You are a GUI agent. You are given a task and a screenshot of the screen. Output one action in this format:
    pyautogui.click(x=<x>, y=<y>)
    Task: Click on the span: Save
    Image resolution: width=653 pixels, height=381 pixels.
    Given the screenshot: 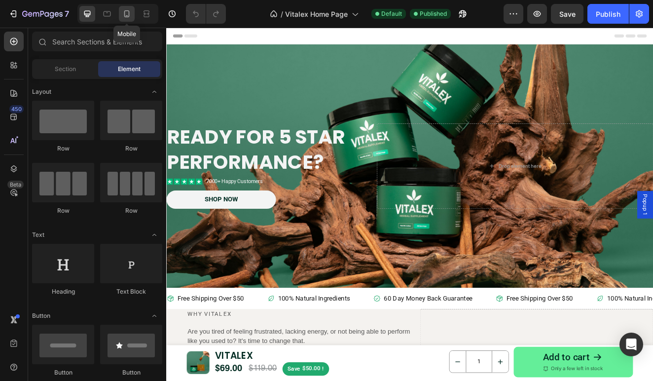 What is the action you would take?
    pyautogui.click(x=567, y=14)
    